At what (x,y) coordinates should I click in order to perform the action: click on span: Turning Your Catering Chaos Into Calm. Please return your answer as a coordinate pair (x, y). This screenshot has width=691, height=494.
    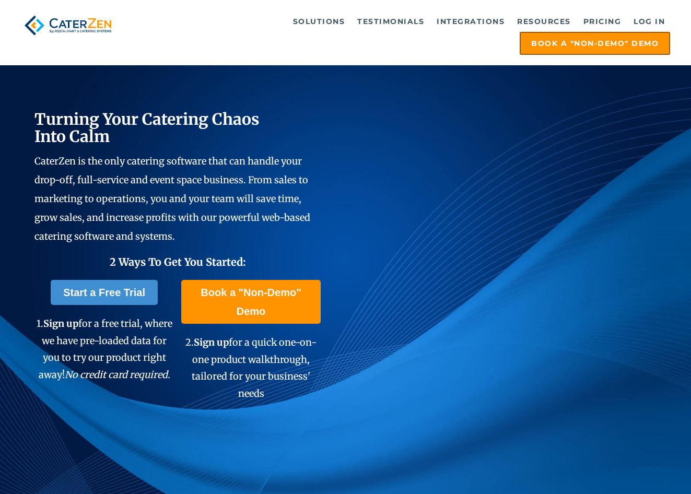
    Looking at the image, I should click on (147, 127).